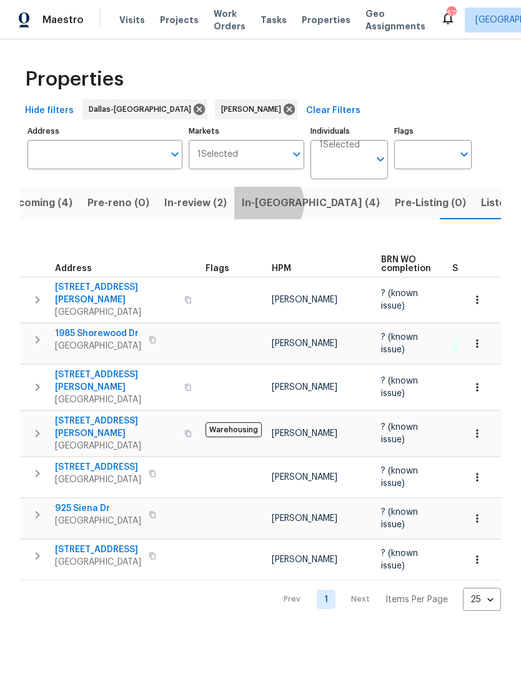  Describe the element at coordinates (63, 20) in the screenshot. I see `span: Maestro` at that location.